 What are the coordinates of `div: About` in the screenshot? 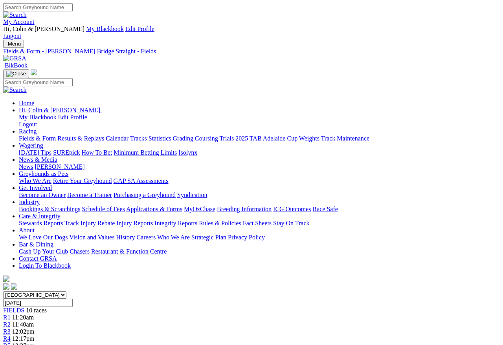 It's located at (259, 238).